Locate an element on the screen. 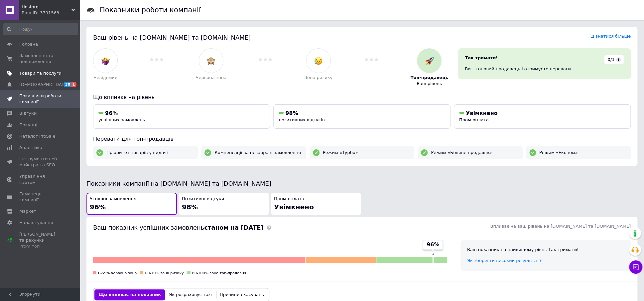  button: Причини скасувань is located at coordinates (242, 294).